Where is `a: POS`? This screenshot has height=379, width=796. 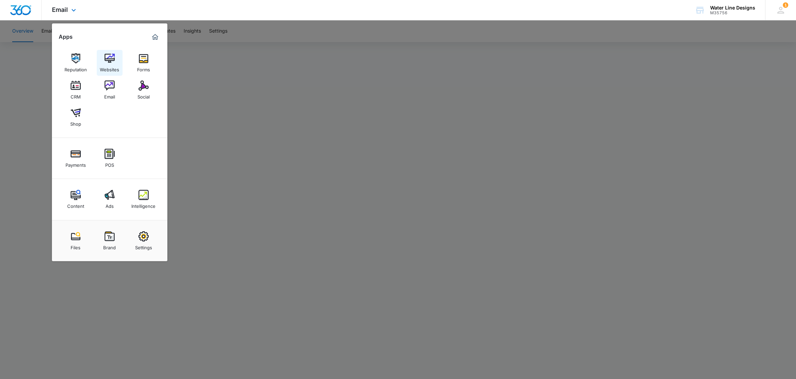 a: POS is located at coordinates (110, 158).